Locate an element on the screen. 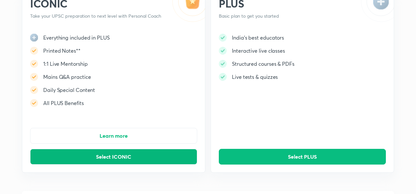  h5: Mains Q&A practice is located at coordinates (67, 77).